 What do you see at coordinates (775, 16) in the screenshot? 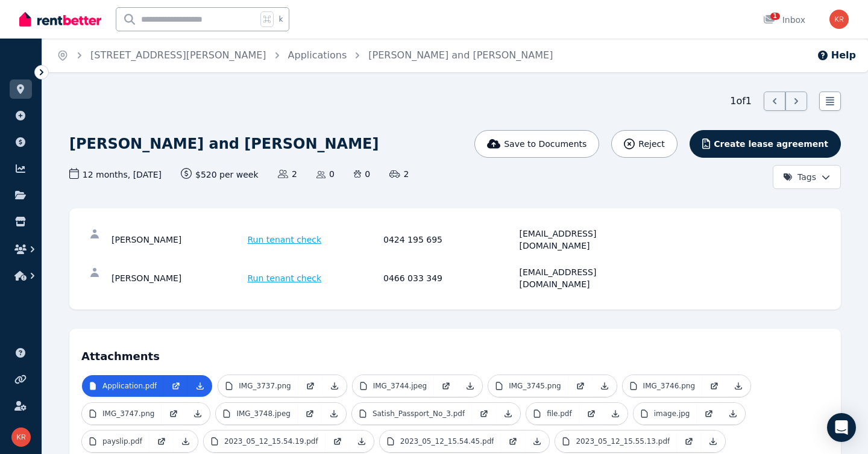
I see `span: 1` at bounding box center [775, 16].